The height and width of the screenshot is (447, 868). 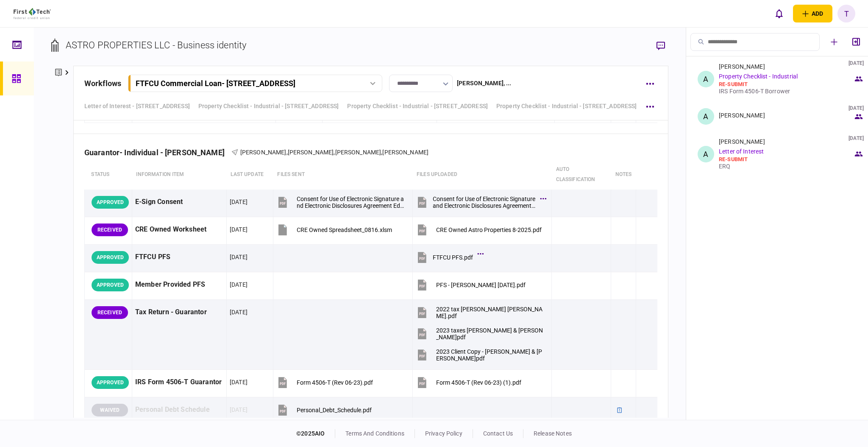 I want to click on a: terms and conditions, so click(x=375, y=434).